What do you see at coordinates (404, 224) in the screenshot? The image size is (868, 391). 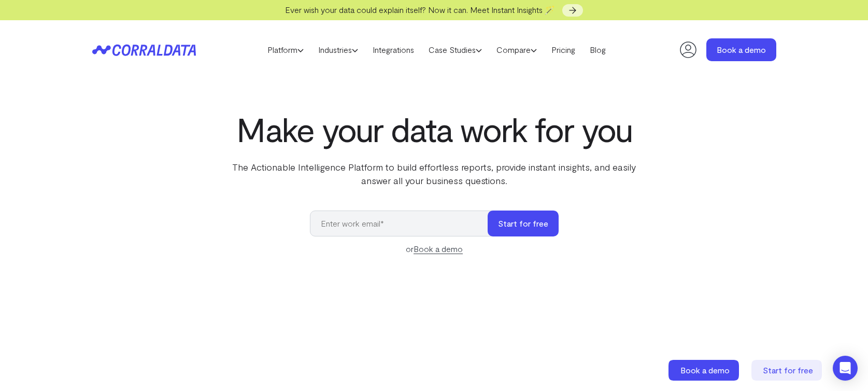 I see `input: Enter work email*` at bounding box center [404, 224].